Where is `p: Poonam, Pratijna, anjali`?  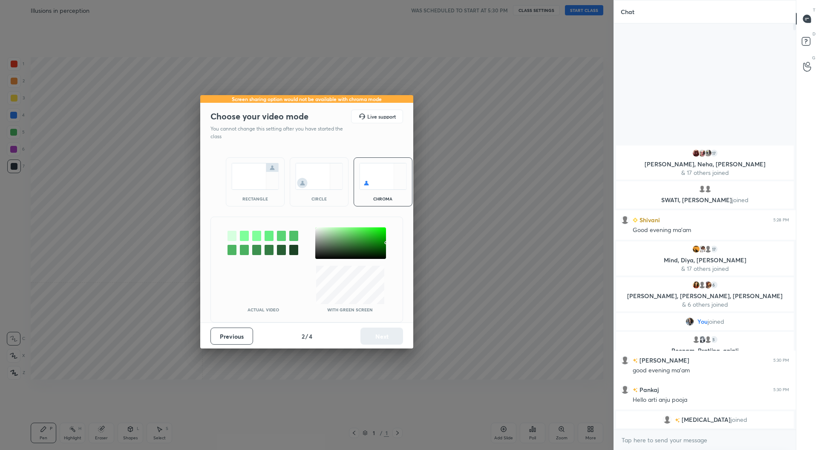 p: Poonam, Pratijna, anjali is located at coordinates (705, 350).